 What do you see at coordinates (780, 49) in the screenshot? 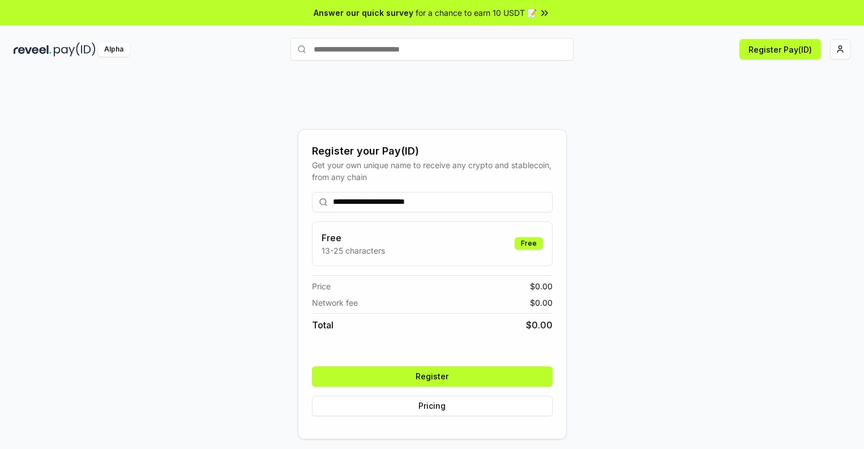
I see `button: Register Pay(ID)` at bounding box center [780, 49].